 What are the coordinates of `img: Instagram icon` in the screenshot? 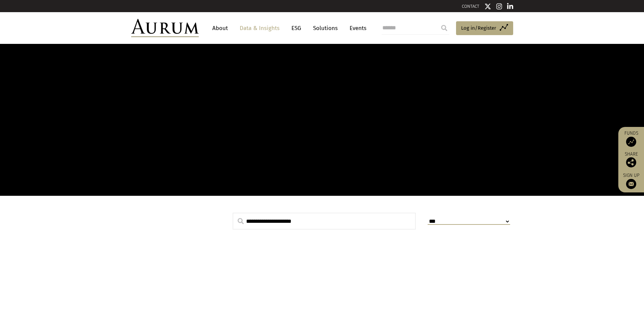 It's located at (499, 6).